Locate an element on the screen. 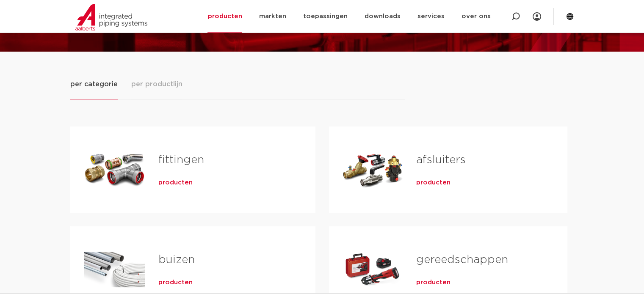 The image size is (644, 294). a: gereedschappen is located at coordinates (462, 260).